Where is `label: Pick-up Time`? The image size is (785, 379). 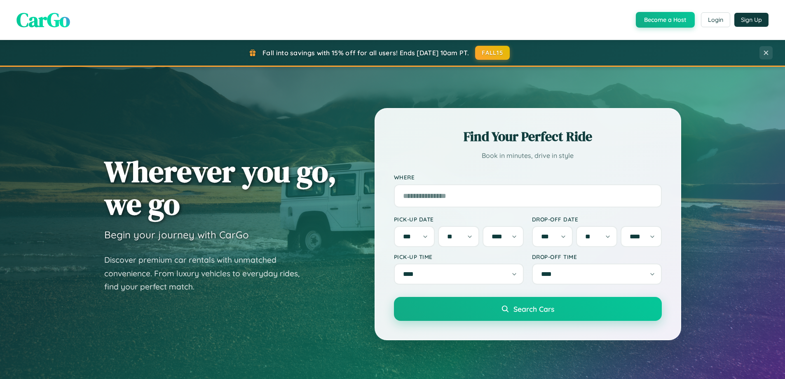 label: Pick-up Time is located at coordinates (459, 256).